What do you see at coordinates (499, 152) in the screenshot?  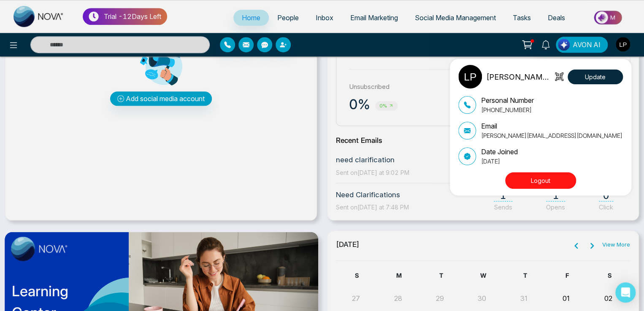 I see `p: Date Joined` at bounding box center [499, 152].